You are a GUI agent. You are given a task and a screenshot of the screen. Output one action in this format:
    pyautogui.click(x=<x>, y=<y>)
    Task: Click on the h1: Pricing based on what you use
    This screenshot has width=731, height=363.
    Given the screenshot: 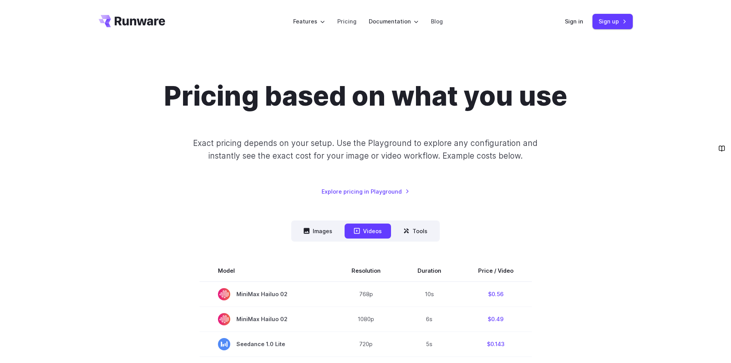 What is the action you would take?
    pyautogui.click(x=365, y=96)
    